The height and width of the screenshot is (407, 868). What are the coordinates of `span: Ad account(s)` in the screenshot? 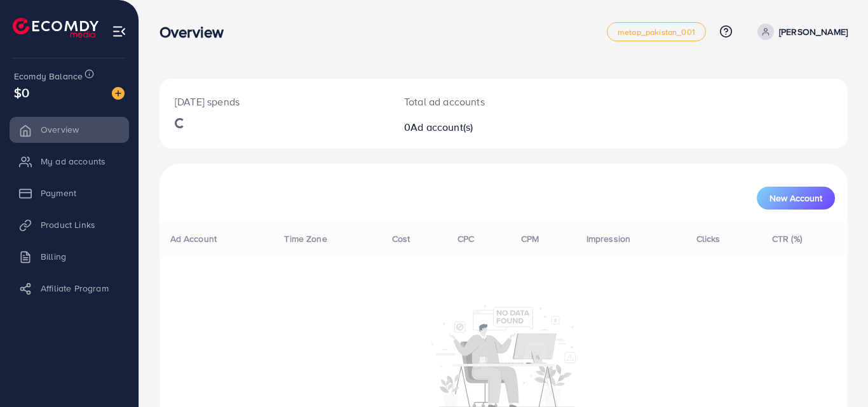 It's located at (442, 127).